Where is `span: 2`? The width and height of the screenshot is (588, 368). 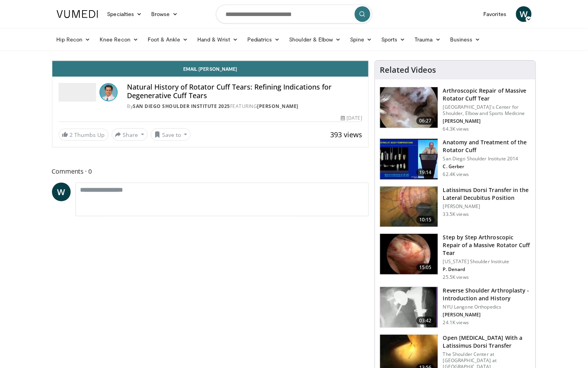 span: 2 is located at coordinates (72, 135).